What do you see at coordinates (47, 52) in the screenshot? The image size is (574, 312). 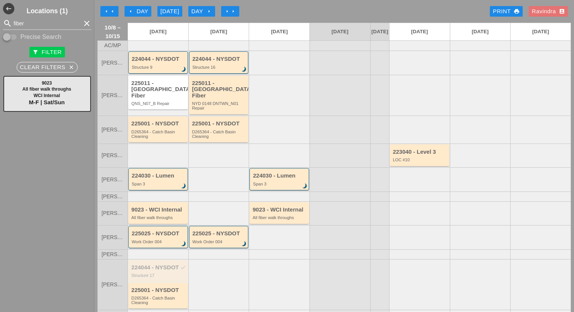 I see `div: Filter` at bounding box center [47, 52].